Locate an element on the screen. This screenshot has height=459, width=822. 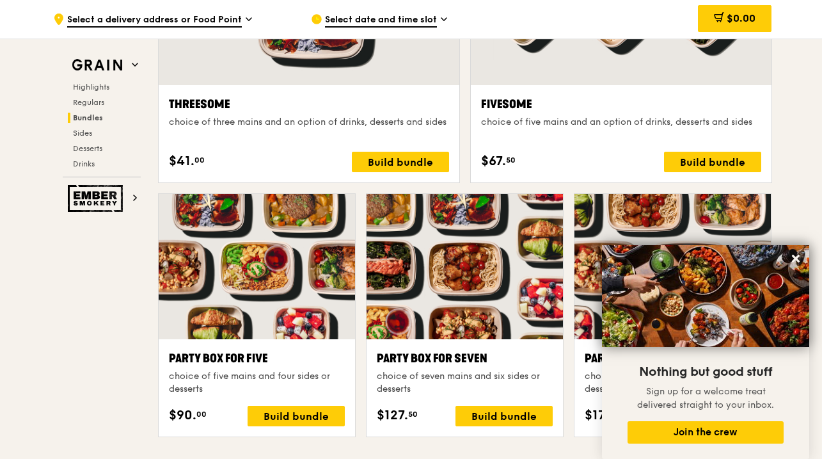
span: Select date and time slot is located at coordinates (381, 20).